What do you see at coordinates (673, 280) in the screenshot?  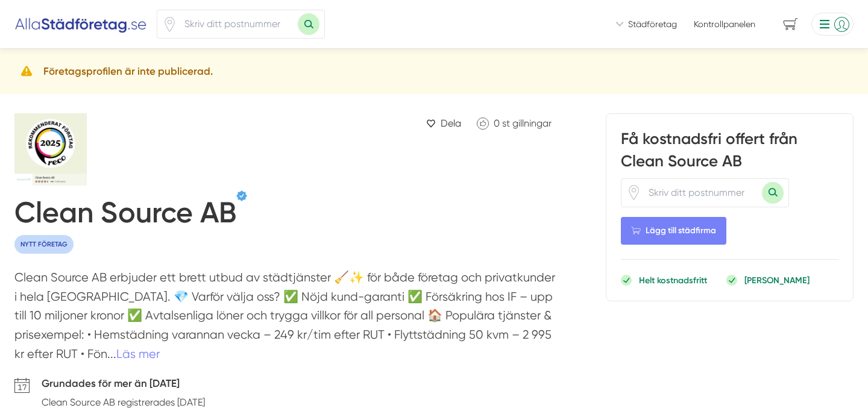 I see `p: Helt kostnadsfritt` at bounding box center [673, 280].